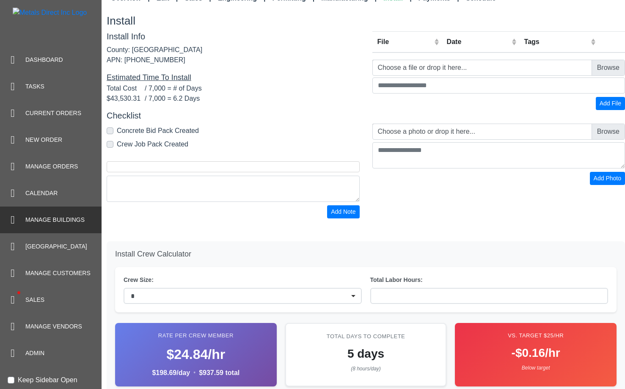  Describe the element at coordinates (196, 354) in the screenshot. I see `div: $24.84/hr` at that location.